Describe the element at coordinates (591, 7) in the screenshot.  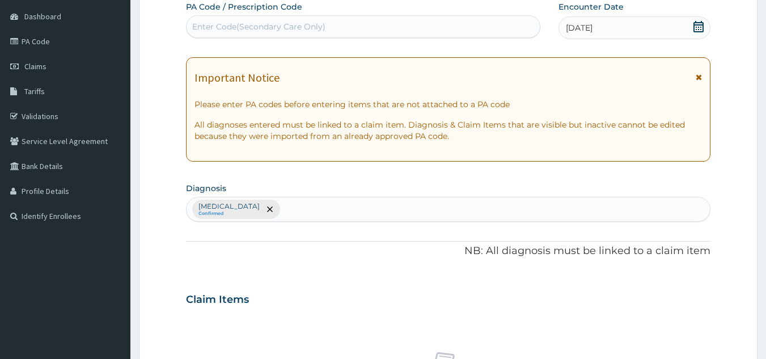
I see `label: Encounter Date` at that location.